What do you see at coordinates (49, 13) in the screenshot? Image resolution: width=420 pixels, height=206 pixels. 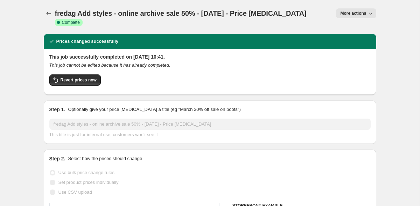 I see `button: Price change jobs` at bounding box center [49, 13].